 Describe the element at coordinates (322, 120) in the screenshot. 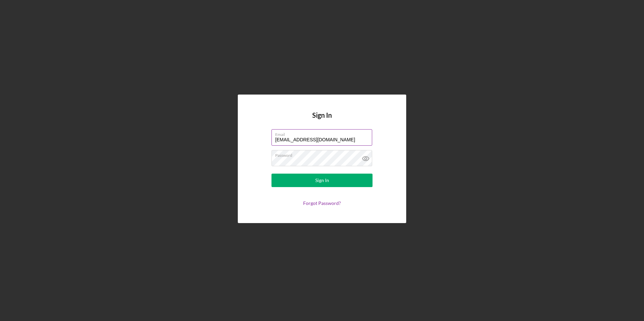

I see `h4: Sign In` at that location.